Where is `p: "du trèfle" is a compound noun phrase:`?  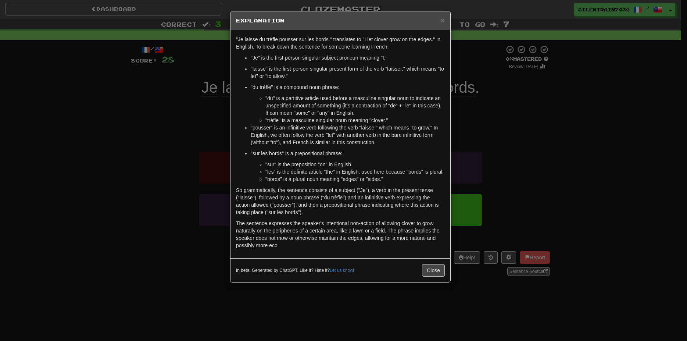
p: "du trèfle" is a compound noun phrase: is located at coordinates (348, 87).